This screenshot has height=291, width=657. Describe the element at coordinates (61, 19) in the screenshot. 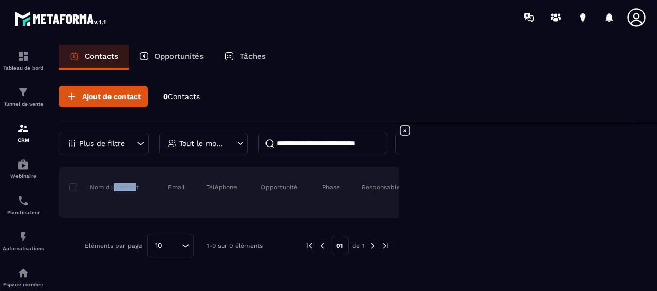

I see `img: logo` at that location.